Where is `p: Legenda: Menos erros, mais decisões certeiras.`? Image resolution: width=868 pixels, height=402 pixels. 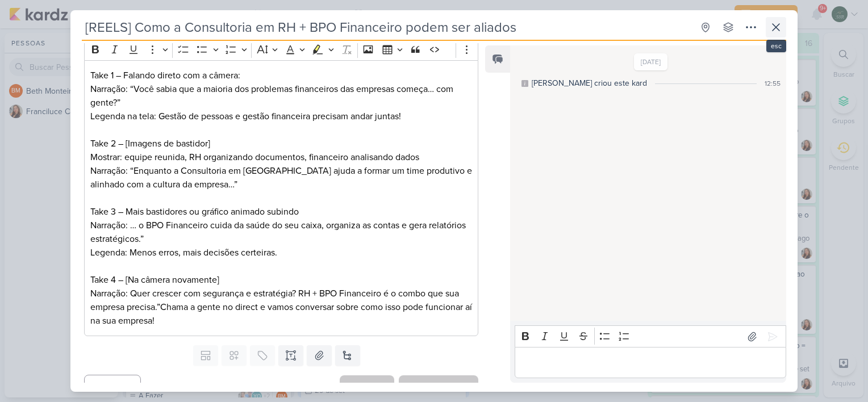 p: Legenda: Menos erros, mais decisões certeiras. is located at coordinates (281, 252).